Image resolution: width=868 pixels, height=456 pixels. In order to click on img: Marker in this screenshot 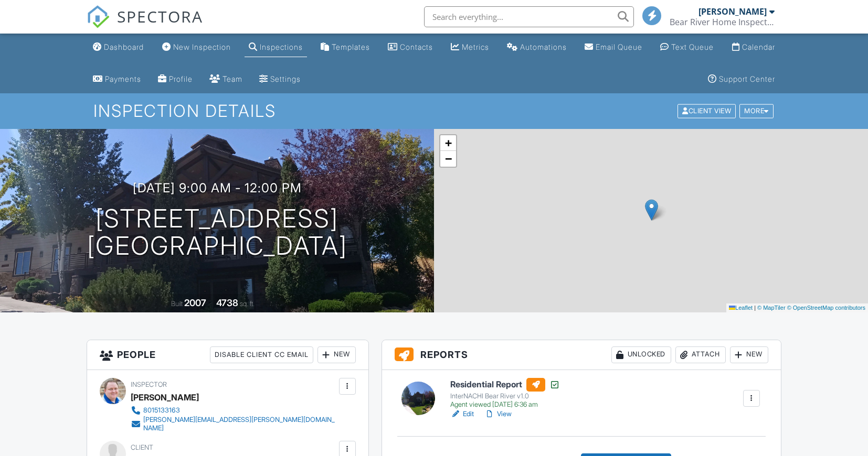, I will do `click(651, 210)`.